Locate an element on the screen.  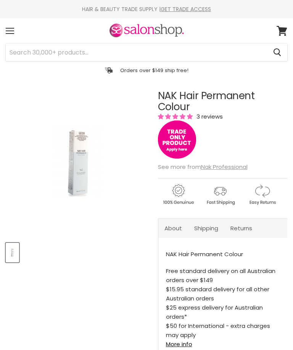
img: genuine.gif is located at coordinates (178, 194).